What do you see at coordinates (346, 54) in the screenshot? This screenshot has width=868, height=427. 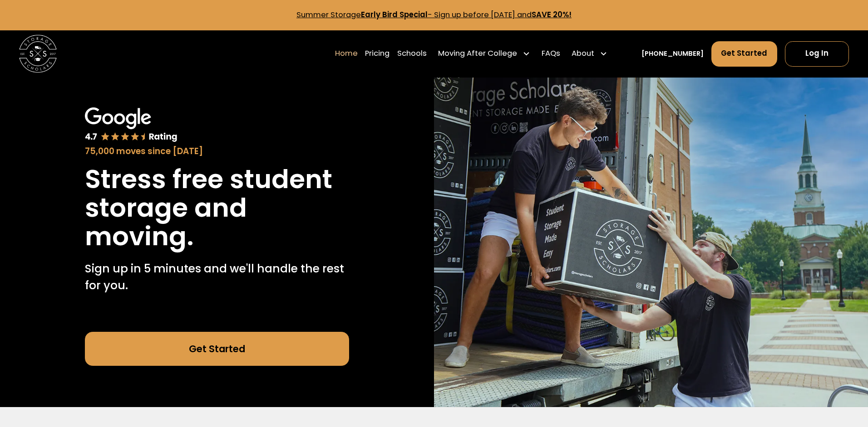 I see `a: Home` at bounding box center [346, 54].